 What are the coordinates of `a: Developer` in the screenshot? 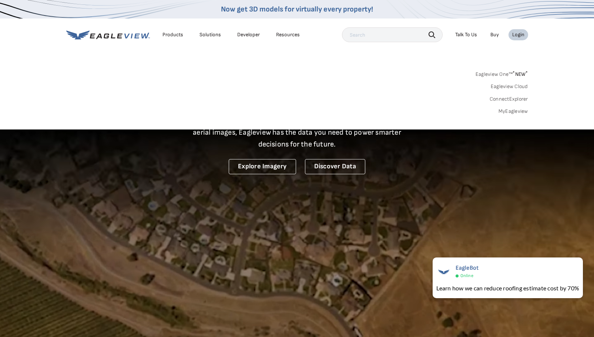 It's located at (248, 35).